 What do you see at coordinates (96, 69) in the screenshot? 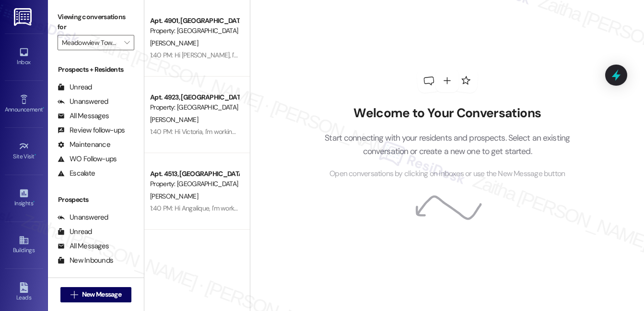
I see `div: Prospects + Residents` at bounding box center [96, 69].